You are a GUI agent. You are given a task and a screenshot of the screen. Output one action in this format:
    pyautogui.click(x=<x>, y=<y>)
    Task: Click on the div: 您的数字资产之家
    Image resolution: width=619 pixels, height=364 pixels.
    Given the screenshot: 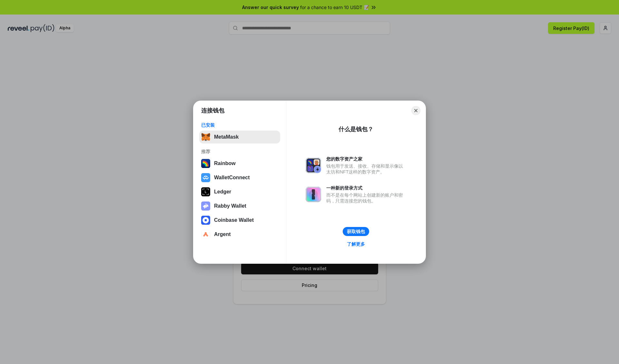 What is the action you would take?
    pyautogui.click(x=366, y=159)
    